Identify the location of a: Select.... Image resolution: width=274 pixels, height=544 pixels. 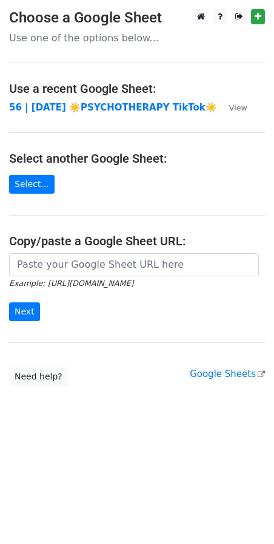
(32, 184).